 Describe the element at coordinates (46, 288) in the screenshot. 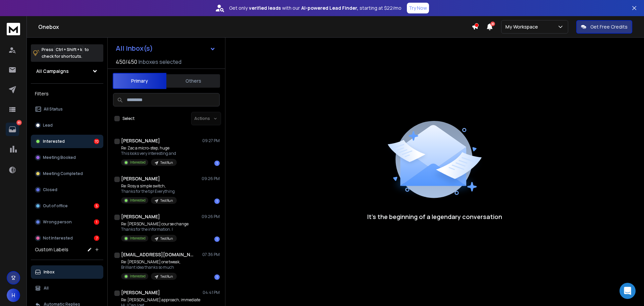

I see `p: All` at that location.